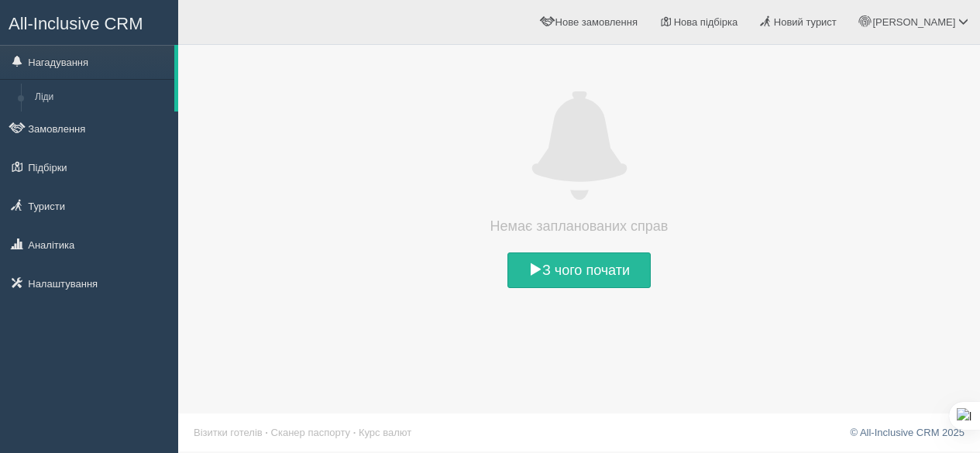  Describe the element at coordinates (101, 97) in the screenshot. I see `a: Ліди` at that location.